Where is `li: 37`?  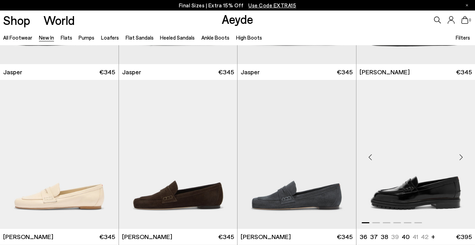 li: 37 is located at coordinates (374, 237).